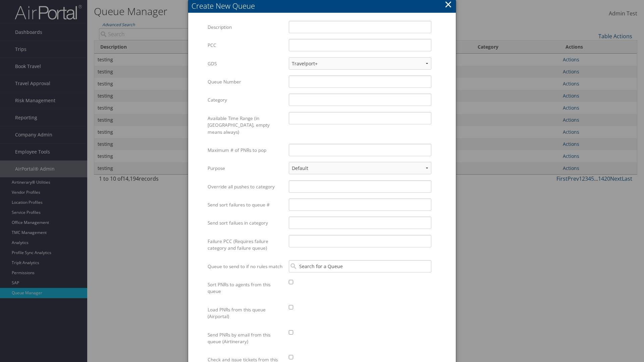  Describe the element at coordinates (245, 168) in the screenshot. I see `label: Purpose` at that location.